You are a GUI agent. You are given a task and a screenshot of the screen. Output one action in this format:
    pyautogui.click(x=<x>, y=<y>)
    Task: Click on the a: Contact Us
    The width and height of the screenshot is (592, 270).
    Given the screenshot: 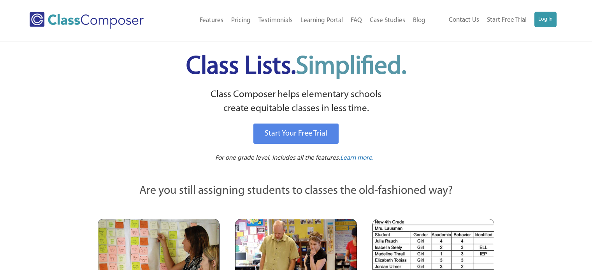 What is the action you would take?
    pyautogui.click(x=464, y=20)
    